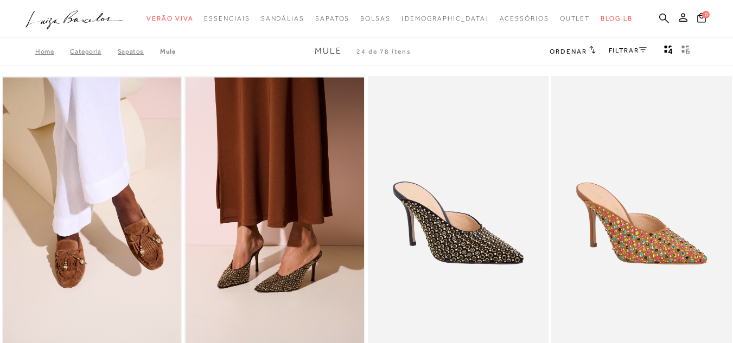 The height and width of the screenshot is (343, 733). I want to click on a: FILTRAR, so click(628, 50).